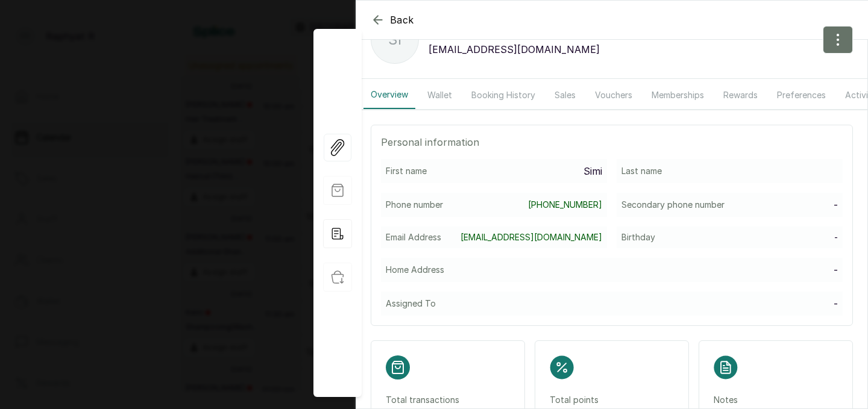 The width and height of the screenshot is (868, 409). I want to click on p: Simi, so click(592, 171).